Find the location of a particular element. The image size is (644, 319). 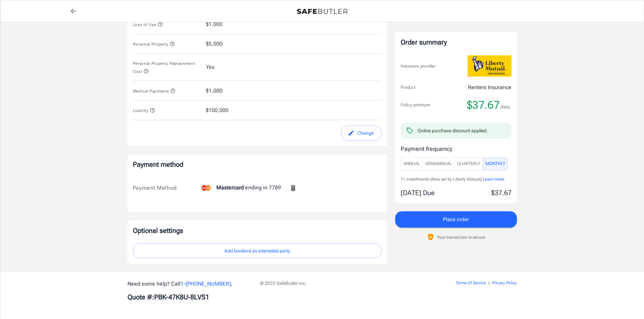

button: Remove this card is located at coordinates (293, 188).